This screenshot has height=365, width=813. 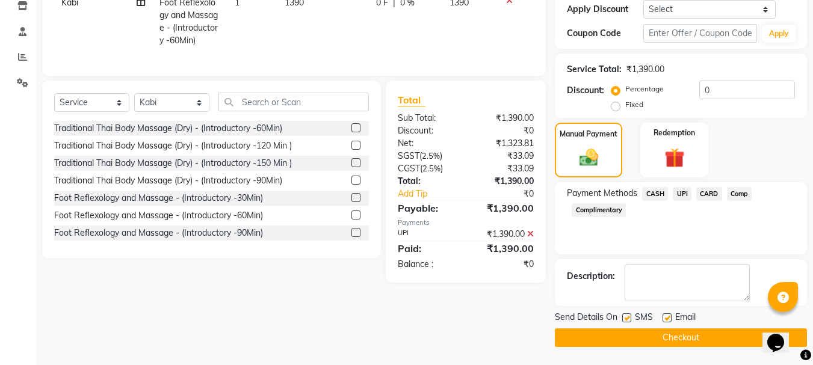 What do you see at coordinates (504, 143) in the screenshot?
I see `div: ₹1,323.81` at bounding box center [504, 143].